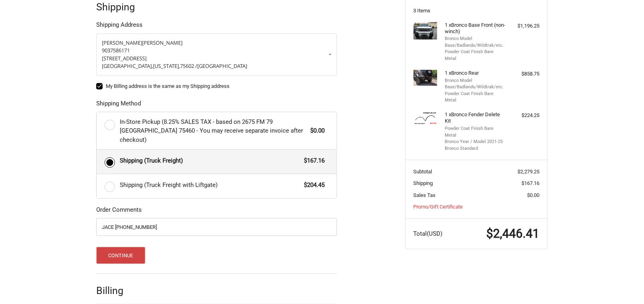 Image resolution: width=644 pixels, height=304 pixels. I want to click on h2: Shipping, so click(120, 7).